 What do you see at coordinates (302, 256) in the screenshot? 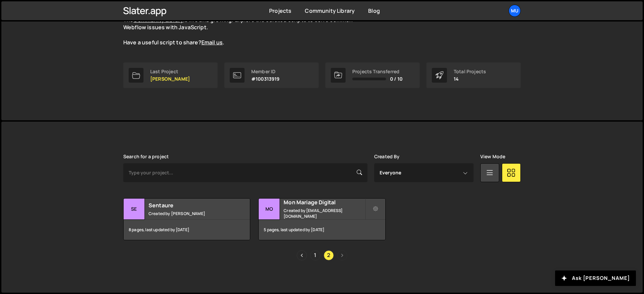
I see `a: Previous page` at bounding box center [302, 256].